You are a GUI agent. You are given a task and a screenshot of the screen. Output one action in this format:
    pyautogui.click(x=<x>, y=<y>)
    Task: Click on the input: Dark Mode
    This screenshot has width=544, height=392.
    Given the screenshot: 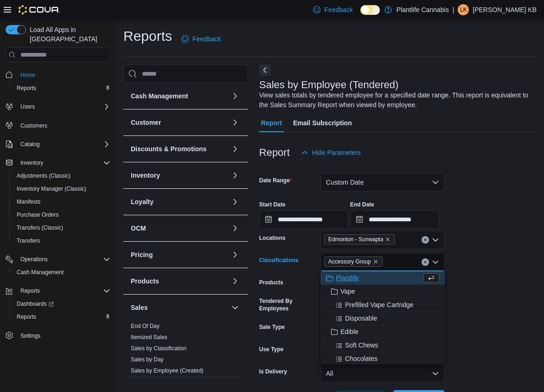 What is the action you would take?
    pyautogui.click(x=370, y=9)
    